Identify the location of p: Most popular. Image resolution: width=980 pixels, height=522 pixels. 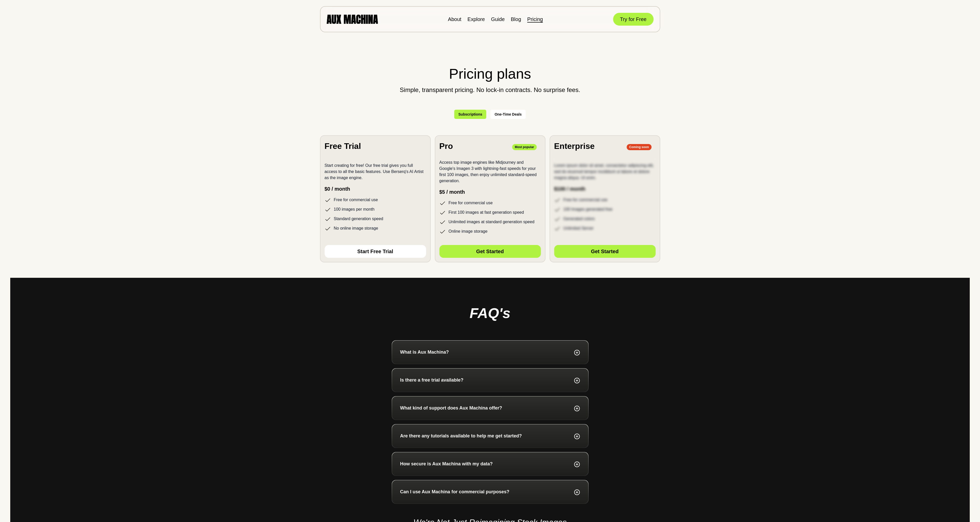
(524, 147).